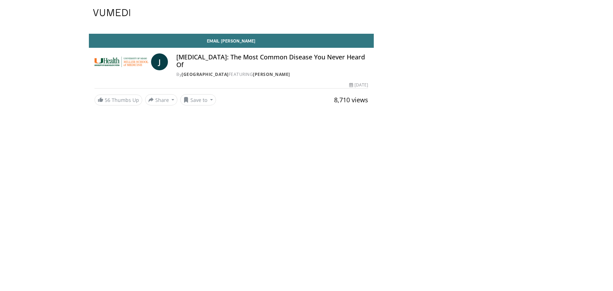  I want to click on span: J, so click(160, 62).